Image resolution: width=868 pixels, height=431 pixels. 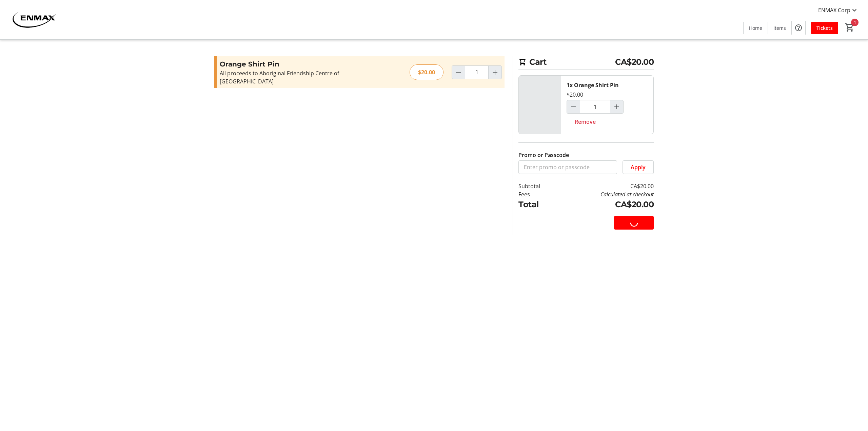 I want to click on a: Tickets, so click(x=825, y=28).